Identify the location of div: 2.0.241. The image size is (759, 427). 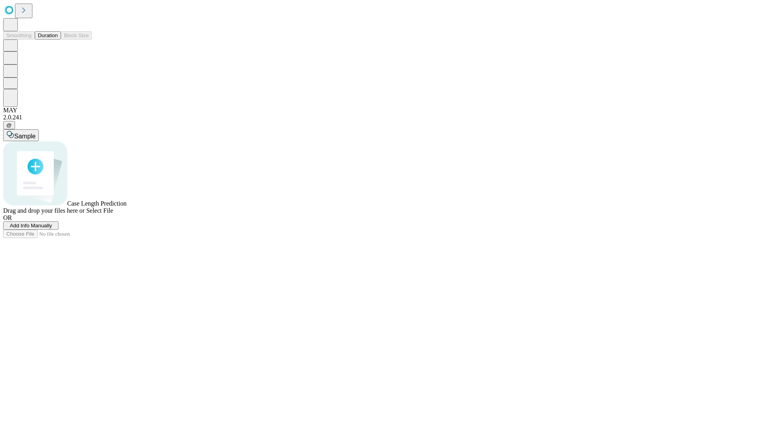
(379, 117).